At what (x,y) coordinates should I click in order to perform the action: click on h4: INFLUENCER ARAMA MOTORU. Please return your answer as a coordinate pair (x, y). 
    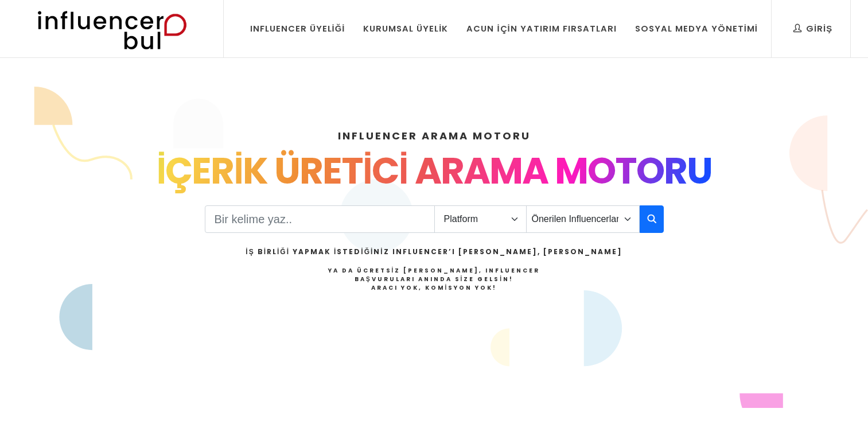
    Looking at the image, I should click on (434, 136).